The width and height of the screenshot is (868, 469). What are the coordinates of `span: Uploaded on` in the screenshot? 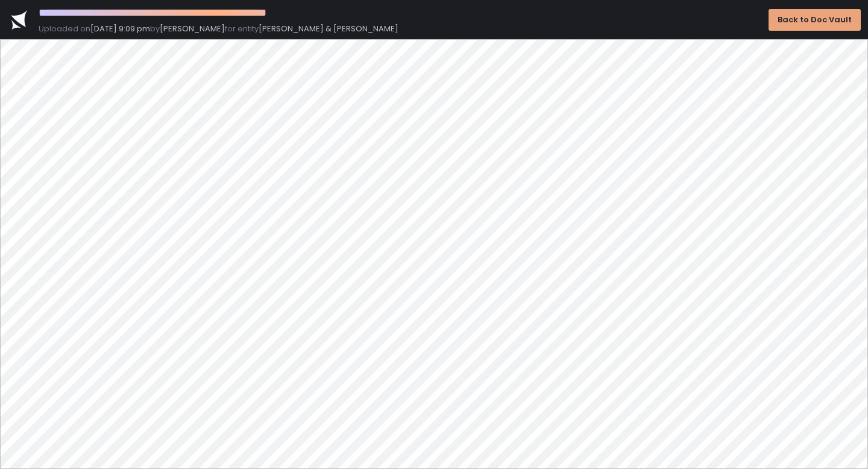 It's located at (64, 28).